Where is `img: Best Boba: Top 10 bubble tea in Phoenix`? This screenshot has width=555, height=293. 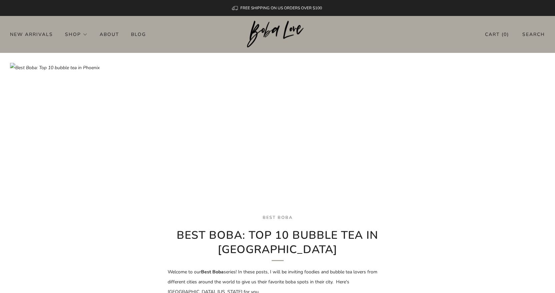 img: Best Boba: Top 10 bubble tea in Phoenix is located at coordinates (277, 145).